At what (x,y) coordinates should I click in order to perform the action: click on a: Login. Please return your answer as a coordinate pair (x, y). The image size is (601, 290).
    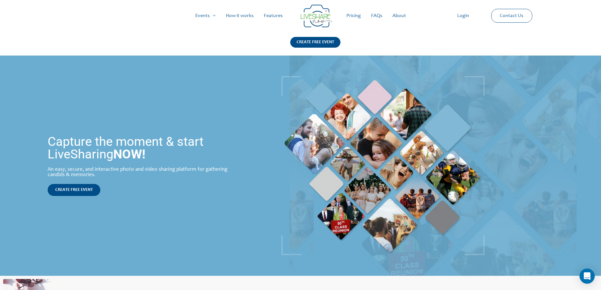
    Looking at the image, I should click on (463, 16).